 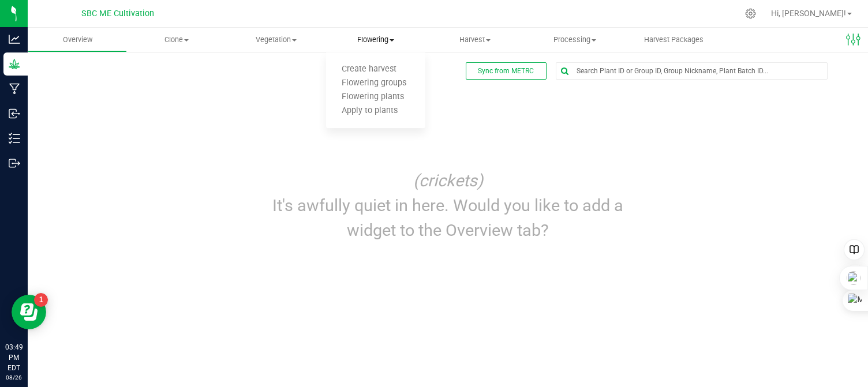 What do you see at coordinates (276, 40) in the screenshot?
I see `span: Vegetation` at bounding box center [276, 40].